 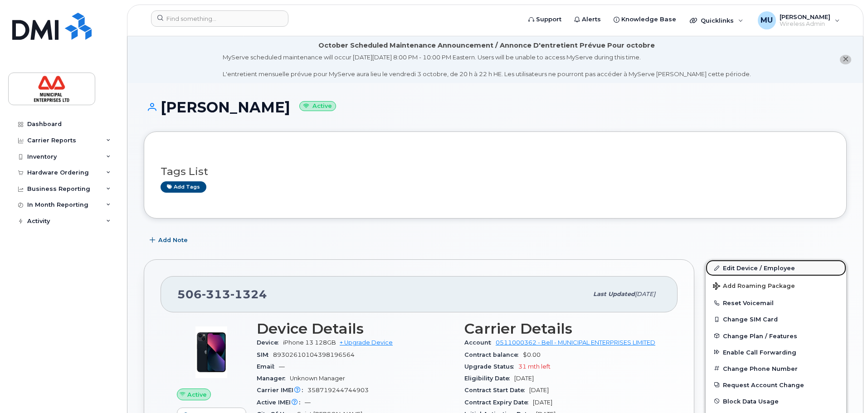 What do you see at coordinates (216, 294) in the screenshot?
I see `span: 313` at bounding box center [216, 294].